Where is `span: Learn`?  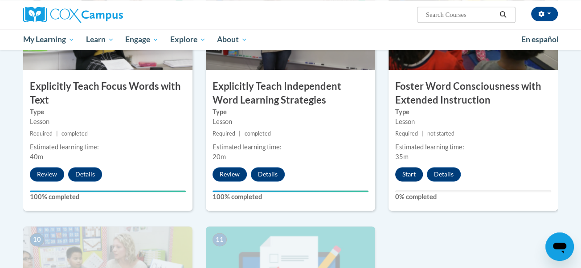
span: Learn is located at coordinates (100, 40).